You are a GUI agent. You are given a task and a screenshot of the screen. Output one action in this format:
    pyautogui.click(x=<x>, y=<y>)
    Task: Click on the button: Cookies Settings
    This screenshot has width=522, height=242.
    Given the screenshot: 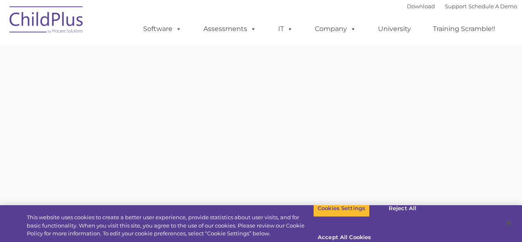 What is the action you would take?
    pyautogui.click(x=341, y=208)
    